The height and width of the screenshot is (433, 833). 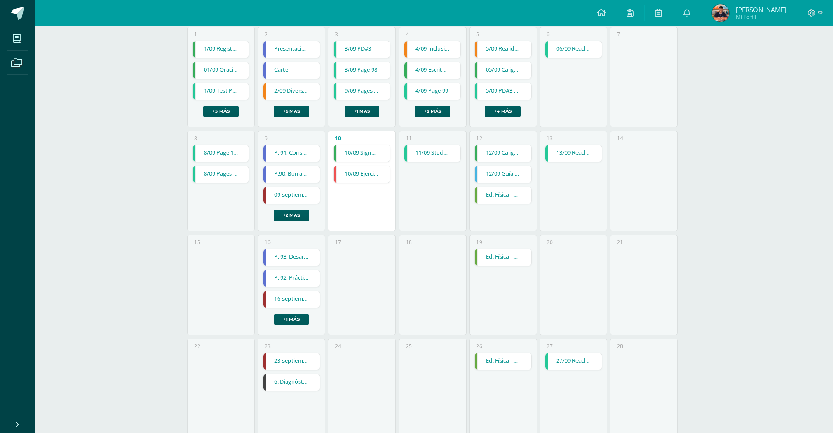 I want to click on a: 11/09 Study Guide #3, so click(x=432, y=153).